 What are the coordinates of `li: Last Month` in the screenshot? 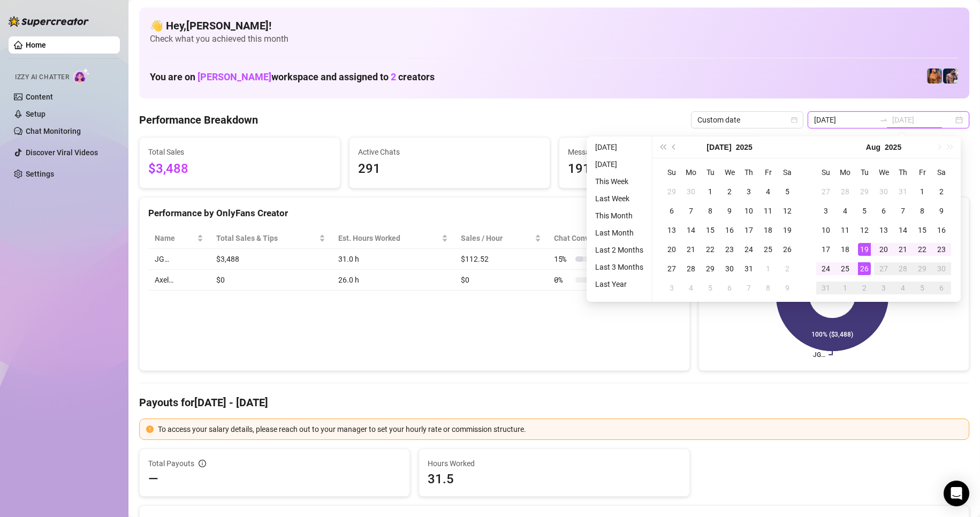 It's located at (619, 233).